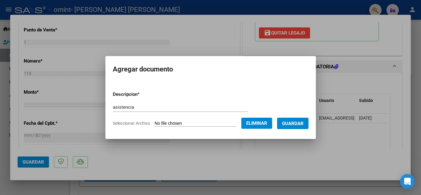  Describe the element at coordinates (210, 69) in the screenshot. I see `h2: Agregar documento` at that location.